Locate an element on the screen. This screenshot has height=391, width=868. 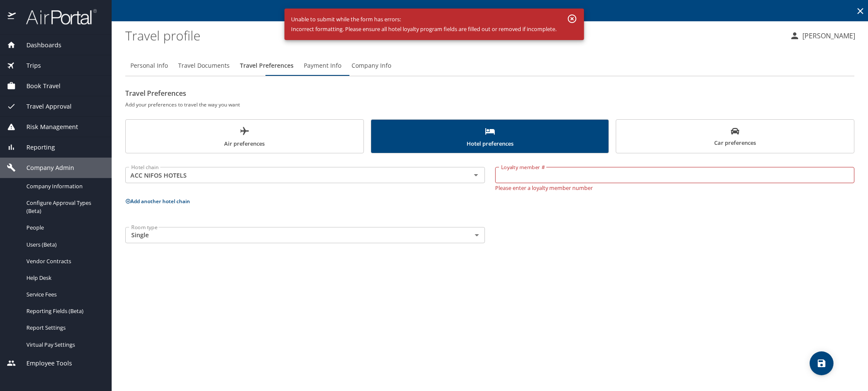
span: Employee Tools is located at coordinates (44, 363).